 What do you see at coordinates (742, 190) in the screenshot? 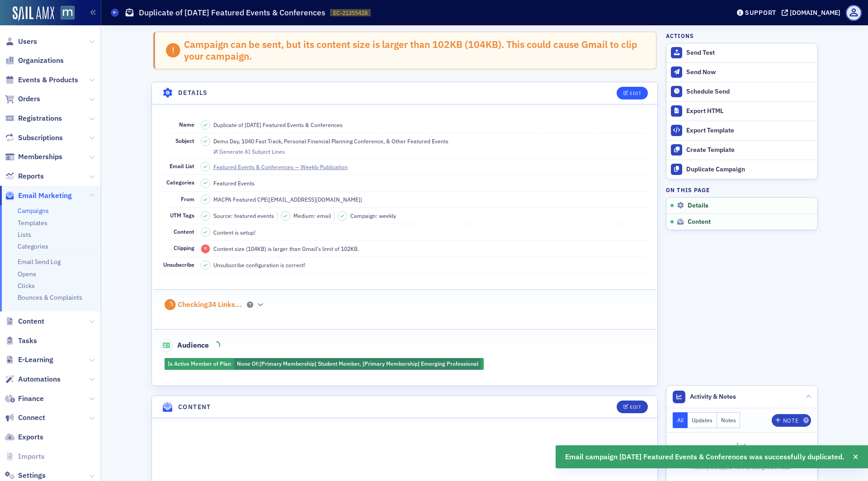
I see `h4: On this page` at bounding box center [742, 190].